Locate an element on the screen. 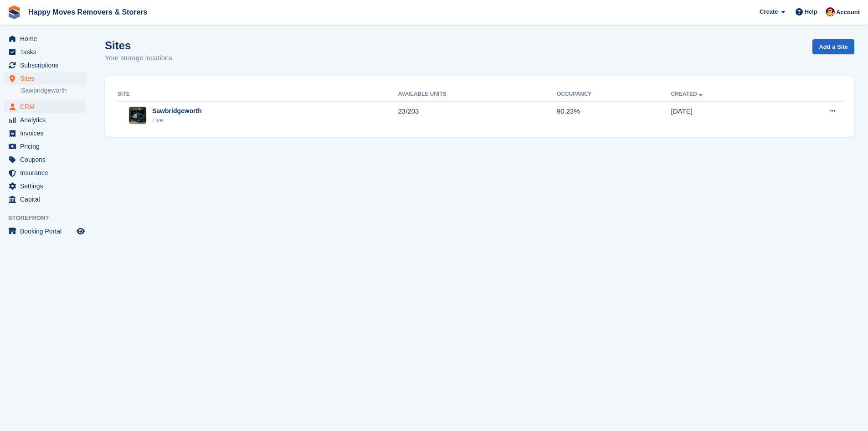  th: Site is located at coordinates (257, 95).